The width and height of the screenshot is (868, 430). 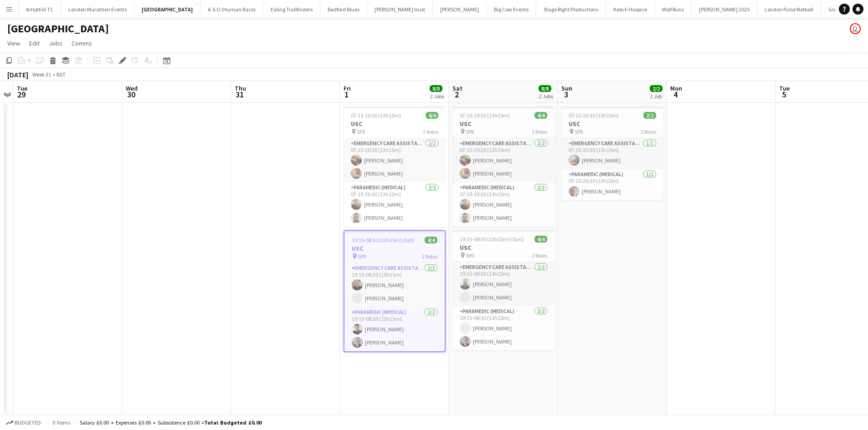 What do you see at coordinates (612, 154) in the screenshot?
I see `app-job-card: 07:15-20:30 (13h15m)2/2USC SPR2 RolesEmergency Care Assistant (Medical)1/107:15-20:30 (13h15m)[PE...` at bounding box center [612, 154].